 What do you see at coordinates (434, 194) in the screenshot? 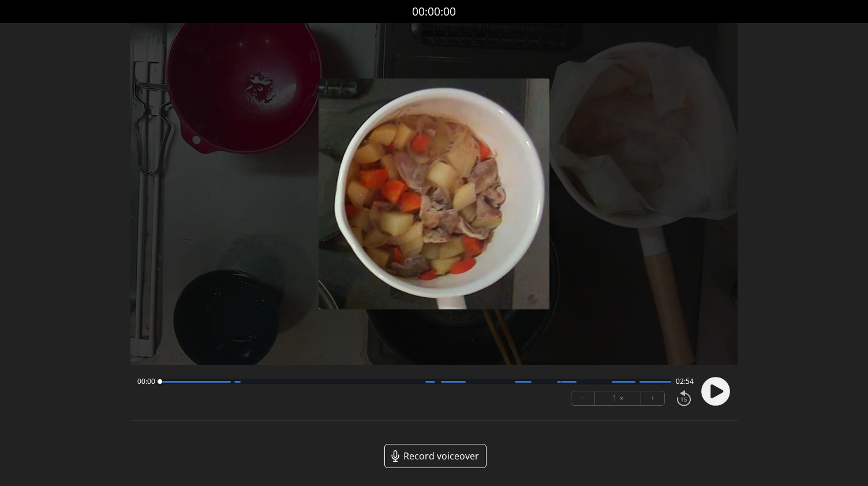
I see `img: Poster Image` at bounding box center [434, 194].